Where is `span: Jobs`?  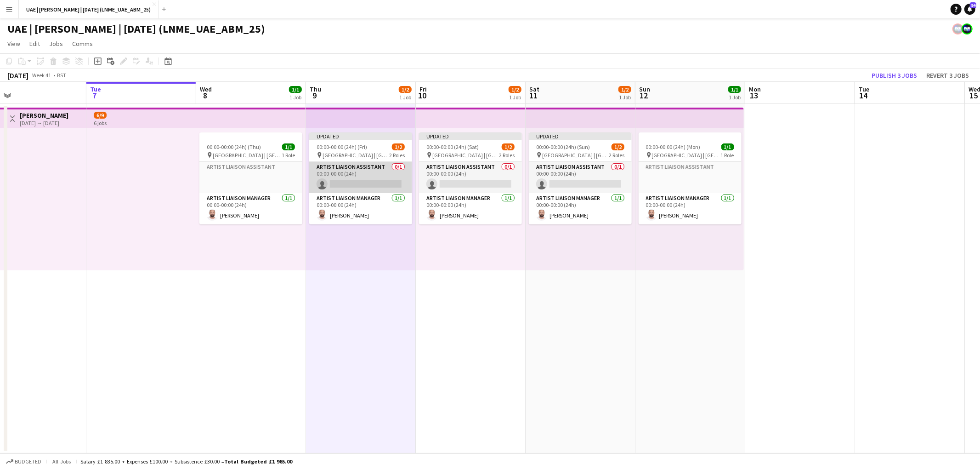
span: Jobs is located at coordinates (56, 43).